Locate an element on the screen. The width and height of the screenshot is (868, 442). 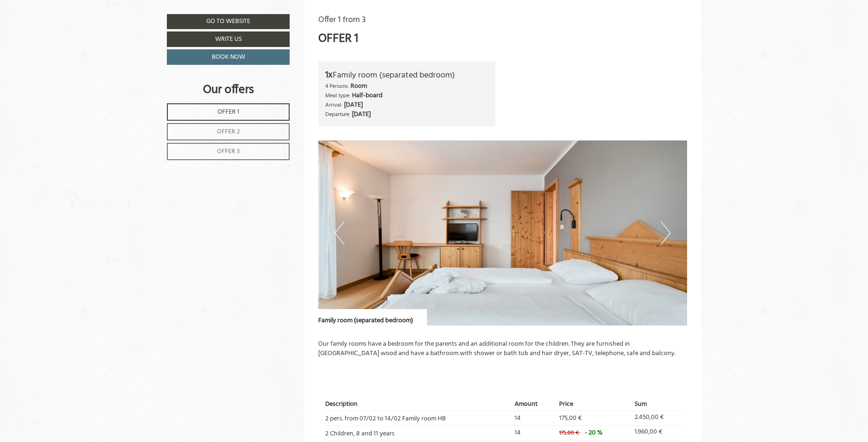
a: Write us is located at coordinates (229, 39).